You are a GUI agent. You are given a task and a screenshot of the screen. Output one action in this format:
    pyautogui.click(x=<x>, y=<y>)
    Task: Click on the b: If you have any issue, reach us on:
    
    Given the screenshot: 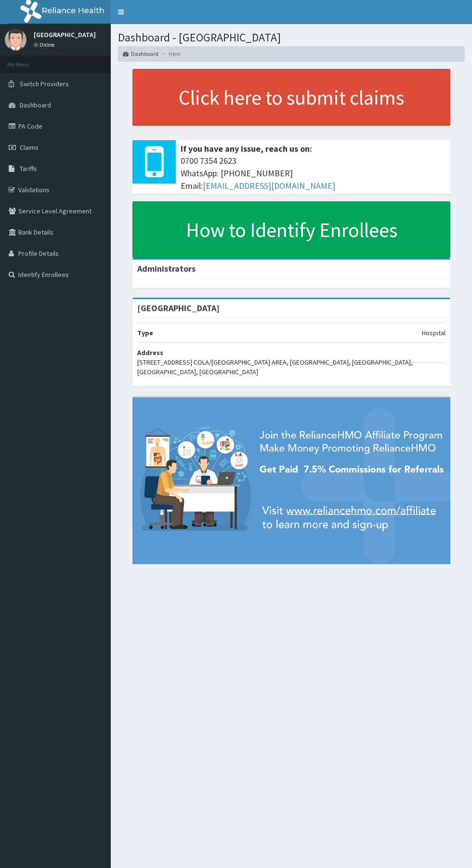 What is the action you would take?
    pyautogui.click(x=246, y=148)
    